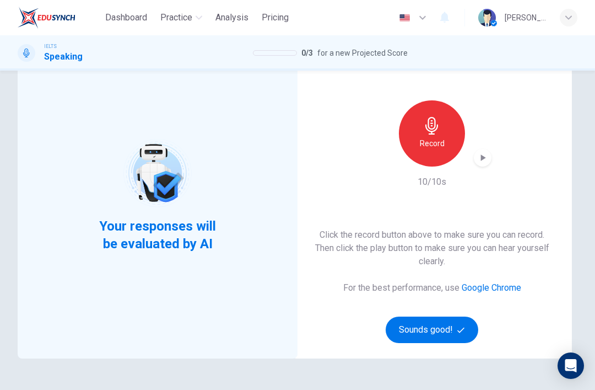 The image size is (595, 390). Describe the element at coordinates (59, 18) in the screenshot. I see `a: EduSynch logo` at that location.